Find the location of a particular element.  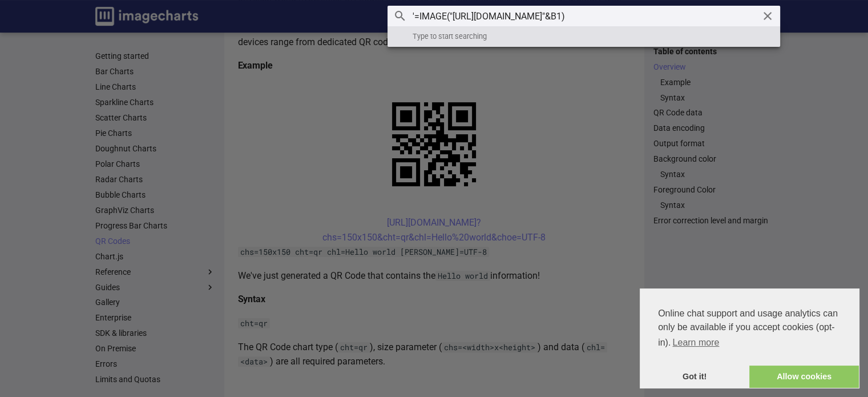

div: cookieconsent is located at coordinates (749, 338).